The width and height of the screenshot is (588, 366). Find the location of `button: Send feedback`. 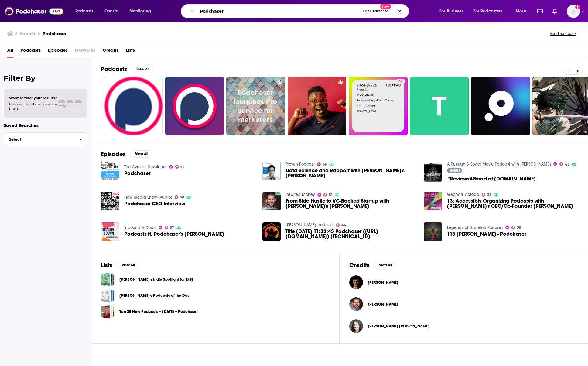

button: Send feedback is located at coordinates (563, 33).